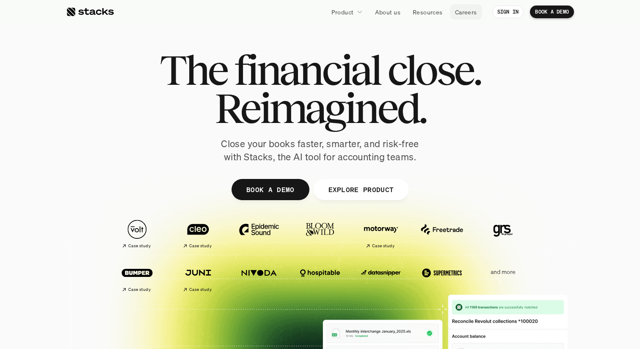 This screenshot has height=349, width=640. Describe the element at coordinates (466, 12) in the screenshot. I see `a: Careers` at that location.